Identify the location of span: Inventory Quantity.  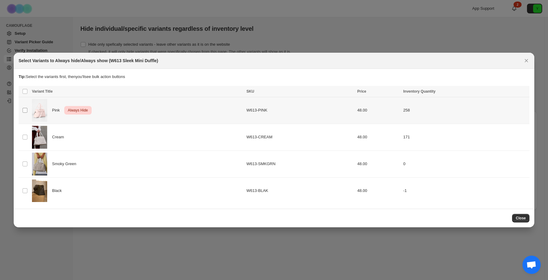
(420, 91).